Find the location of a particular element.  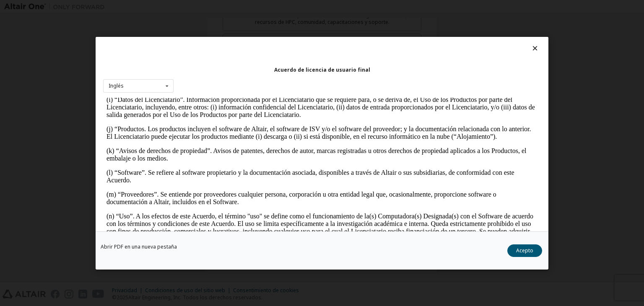

font: (l) “Software”. Se refiere al software propietario y la documentación asociada, disponibles a tra... is located at coordinates (207, 78).